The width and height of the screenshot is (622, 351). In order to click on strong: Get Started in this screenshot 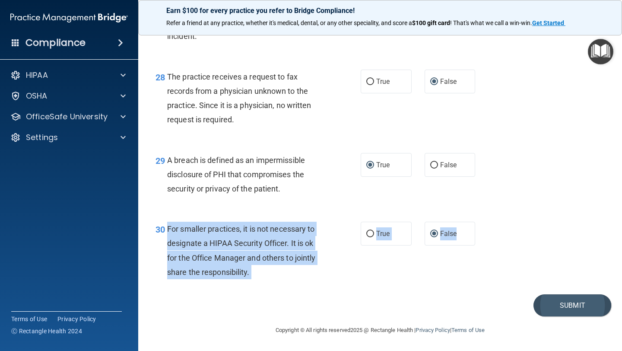, I will do `click(548, 23)`.